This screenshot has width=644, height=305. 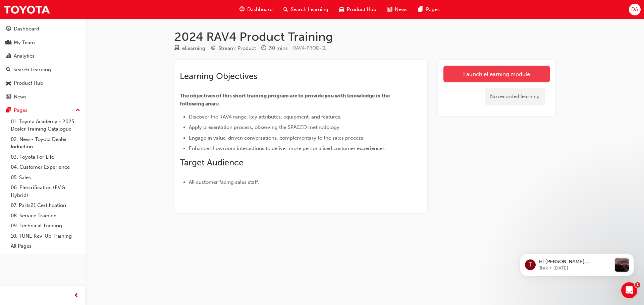 I want to click on span: Discover the RAV4 range, key attributes, equipment, and features., so click(x=265, y=117).